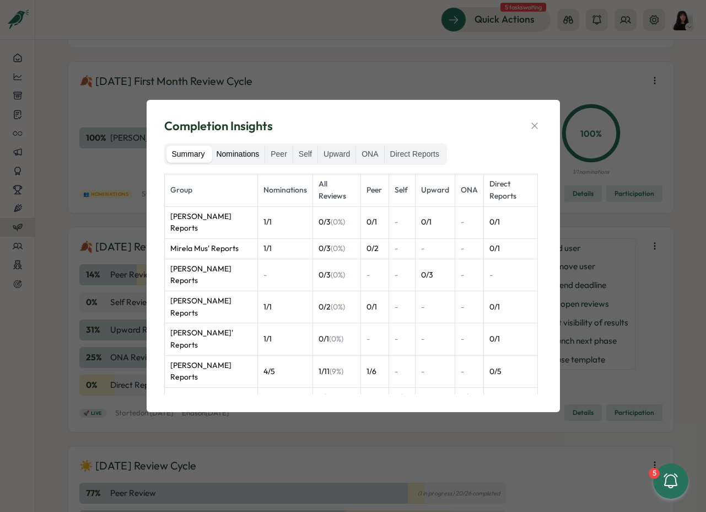 Image resolution: width=706 pixels, height=512 pixels. Describe the element at coordinates (654, 473) in the screenshot. I see `div: 5` at that location.